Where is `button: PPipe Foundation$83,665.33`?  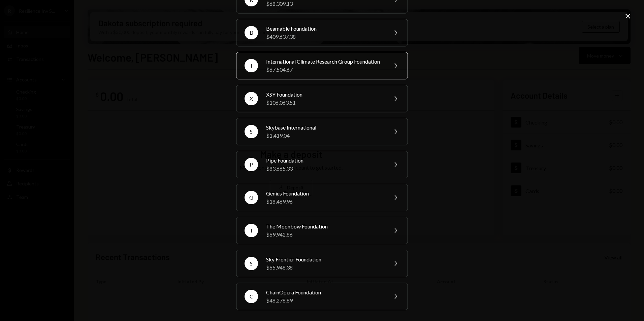 button: PPipe Foundation$83,665.33 is located at coordinates (322, 165).